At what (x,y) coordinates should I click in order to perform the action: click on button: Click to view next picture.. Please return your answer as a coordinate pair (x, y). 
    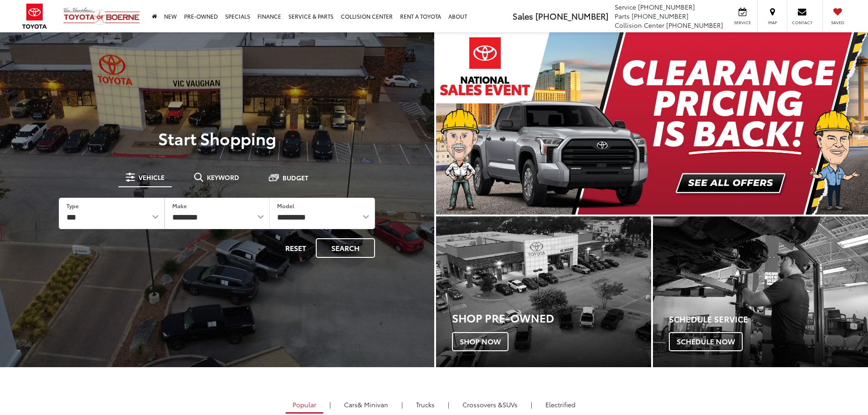
    Looking at the image, I should click on (836, 124).